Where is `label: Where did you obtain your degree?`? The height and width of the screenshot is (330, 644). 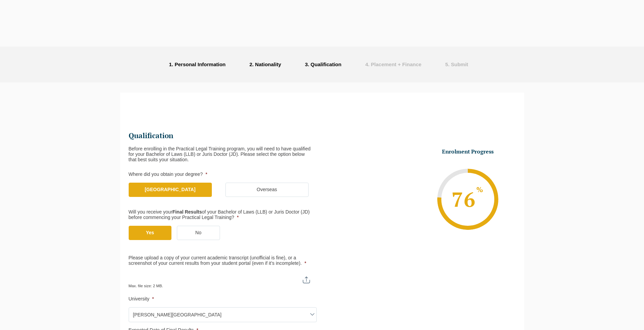 label: Where did you obtain your degree? is located at coordinates (223, 174).